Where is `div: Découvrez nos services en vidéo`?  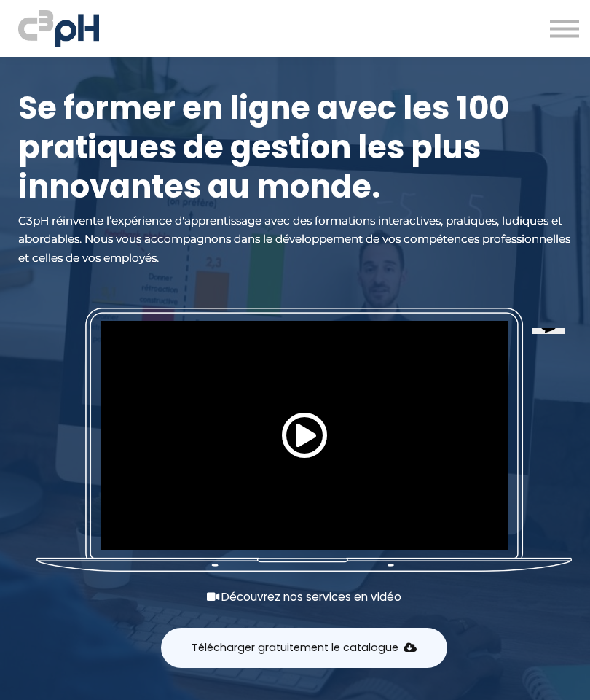 div: Découvrez nos services en vidéo is located at coordinates (304, 597).